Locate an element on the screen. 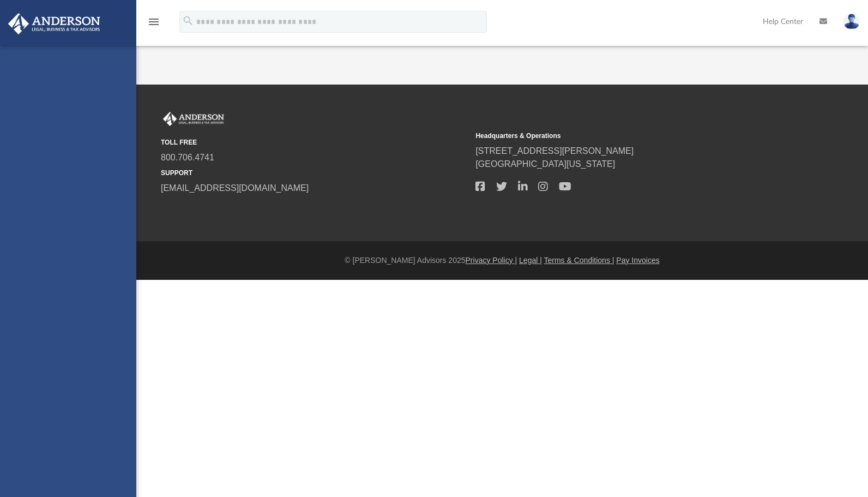 Image resolution: width=868 pixels, height=497 pixels. a: menu is located at coordinates (154, 24).